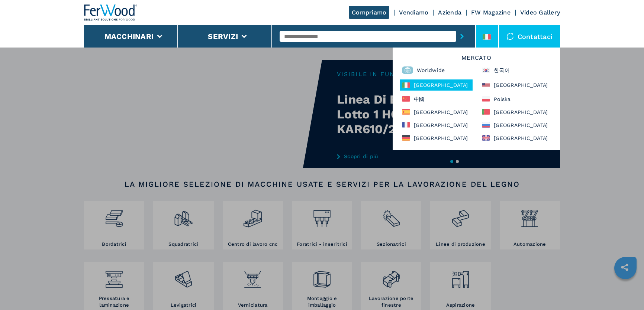 The image size is (644, 310). I want to click on div: Polska, so click(516, 99).